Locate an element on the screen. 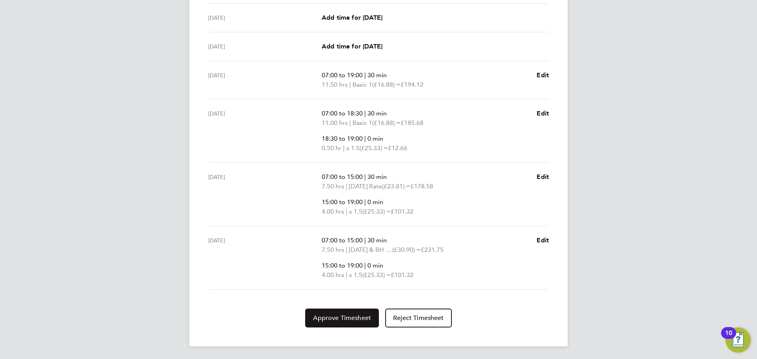 The width and height of the screenshot is (757, 359). span: 11.50 hrs is located at coordinates (335, 84).